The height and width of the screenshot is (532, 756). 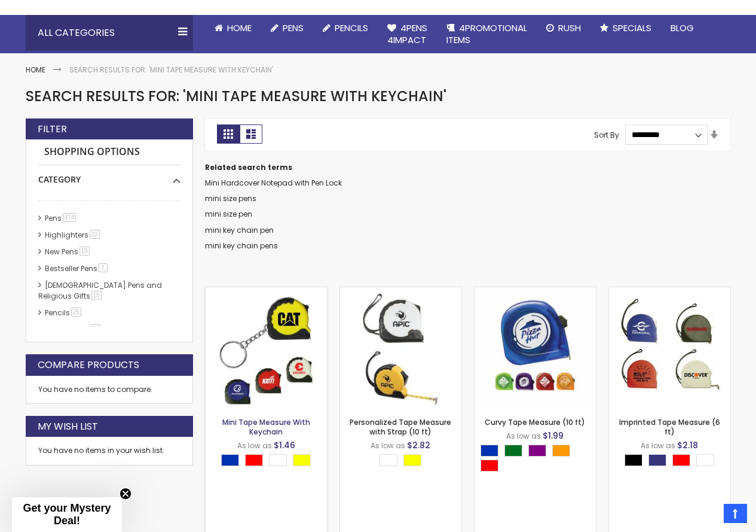 I want to click on span: $2.18, so click(x=688, y=445).